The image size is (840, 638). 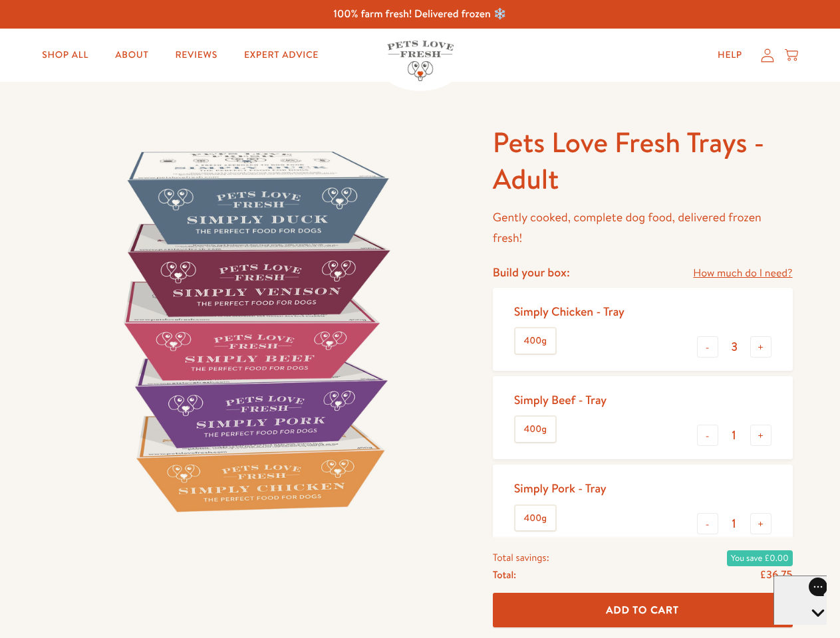 What do you see at coordinates (560, 488) in the screenshot?
I see `div: Simply Pork - Tray` at bounding box center [560, 488].